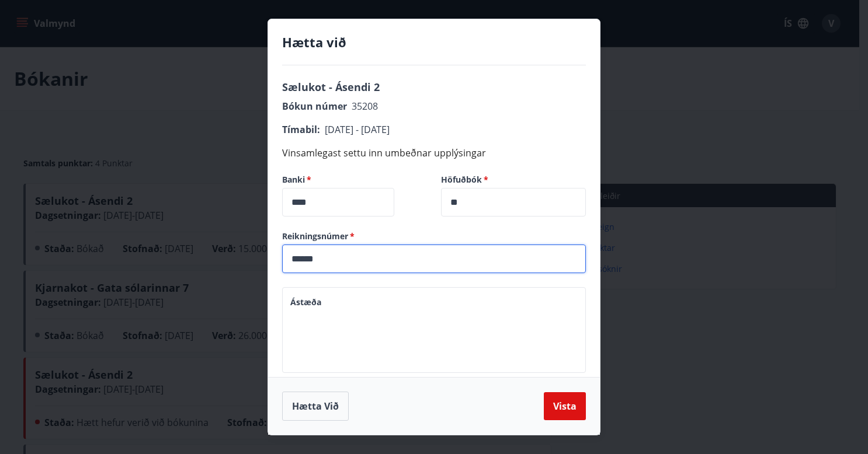 This screenshot has height=454, width=868. What do you see at coordinates (364, 106) in the screenshot?
I see `span: 35208` at bounding box center [364, 106].